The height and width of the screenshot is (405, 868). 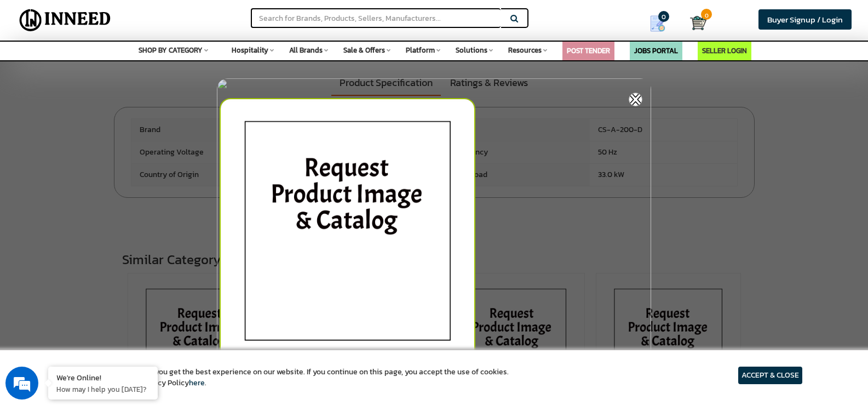 I want to click on img: logo_Zg8I0qSkbAqR2WFHt3p6CTuqpyXMFPubPcD2OT02zFN43Cy9FUNNG3NEPhM_Q1qe_.png, so click(x=32, y=68).